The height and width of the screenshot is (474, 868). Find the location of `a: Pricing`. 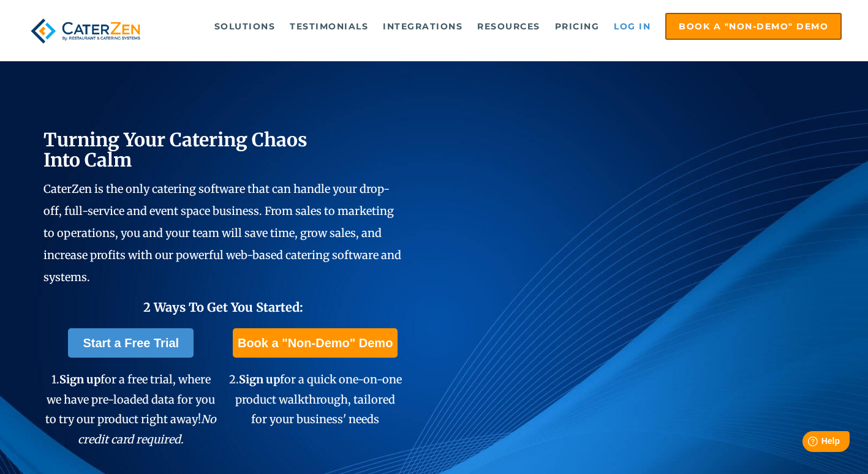

a: Pricing is located at coordinates (577, 26).